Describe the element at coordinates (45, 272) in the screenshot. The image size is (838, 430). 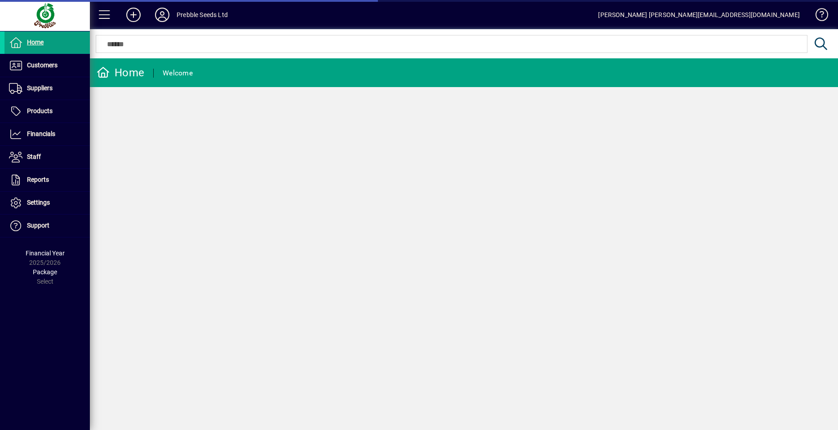
I see `span: Package` at that location.